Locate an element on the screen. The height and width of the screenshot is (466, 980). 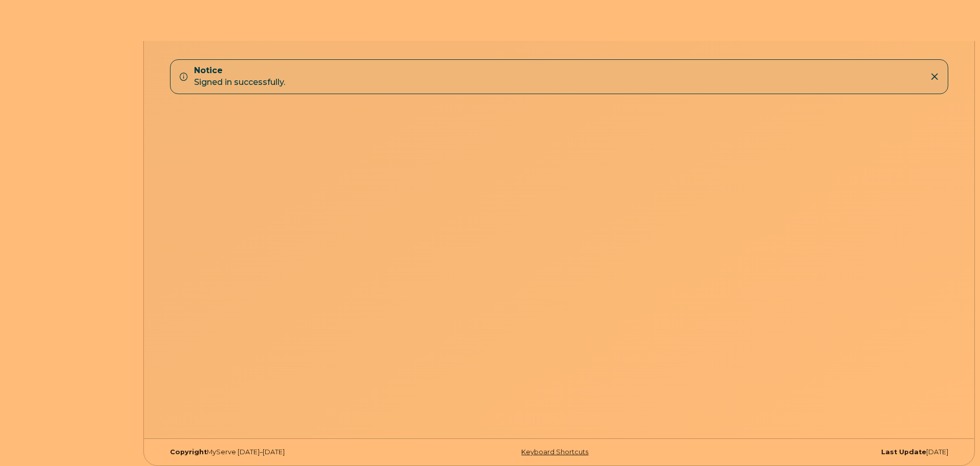
div: Signed in successfully. is located at coordinates (240, 77).